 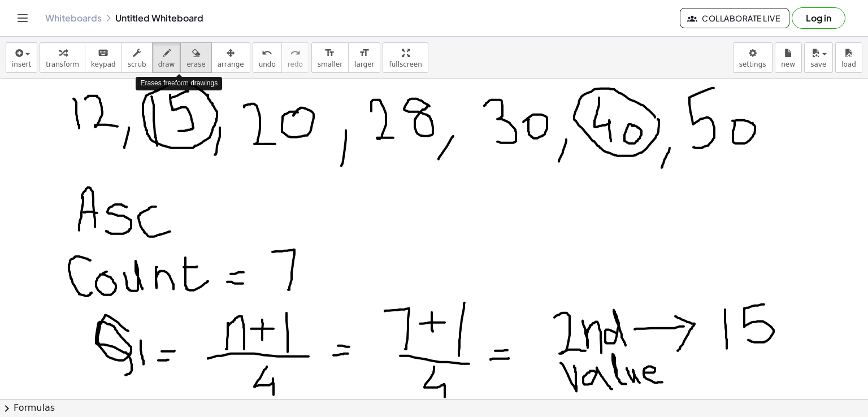 What do you see at coordinates (295, 53) in the screenshot?
I see `i: redo` at bounding box center [295, 53].